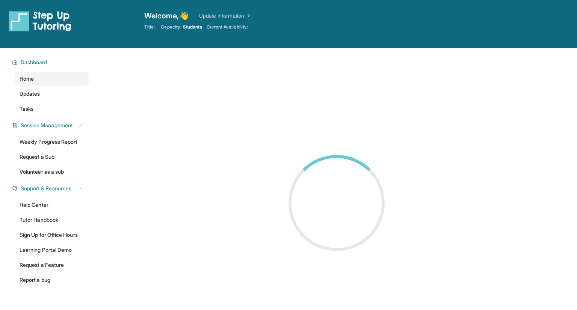 Image resolution: width=577 pixels, height=310 pixels. I want to click on span: Tasks, so click(26, 109).